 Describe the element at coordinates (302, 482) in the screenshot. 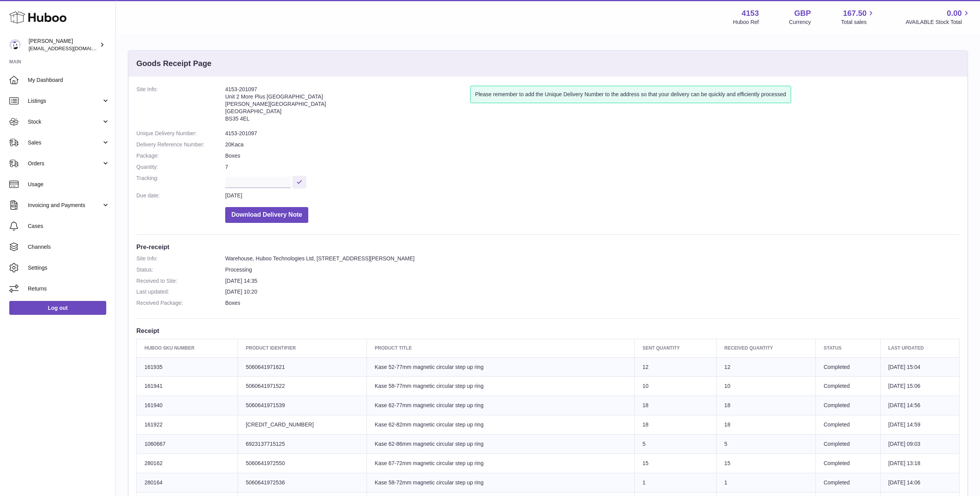

I see `td: 5060641972536` at that location.